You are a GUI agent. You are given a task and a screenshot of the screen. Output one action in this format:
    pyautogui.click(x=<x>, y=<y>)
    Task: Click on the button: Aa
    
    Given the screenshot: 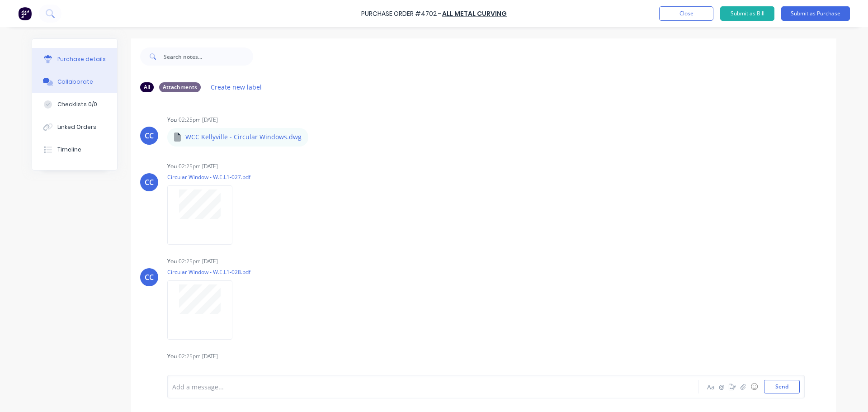 What is the action you would take?
    pyautogui.click(x=710, y=386)
    